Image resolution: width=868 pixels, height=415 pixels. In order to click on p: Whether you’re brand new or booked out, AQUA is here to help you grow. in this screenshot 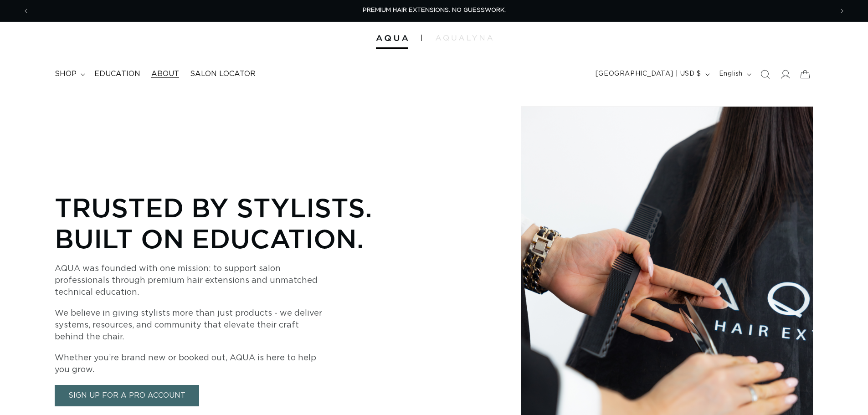, I will do `click(191, 364)`.